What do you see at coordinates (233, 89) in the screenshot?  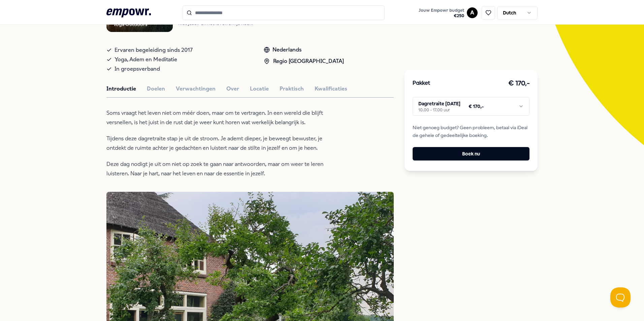 I see `button: Over` at bounding box center [233, 89].